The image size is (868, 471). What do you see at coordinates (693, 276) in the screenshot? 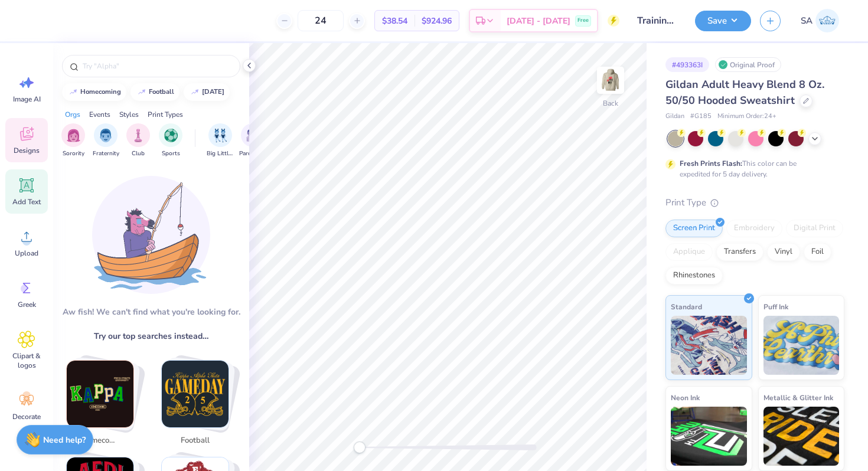
I see `div: Rhinestones` at bounding box center [693, 276].